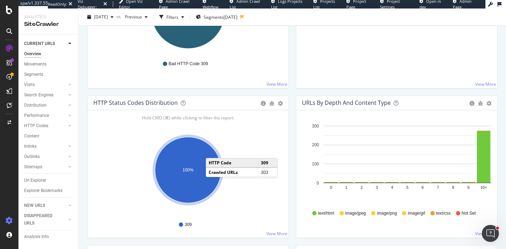 Image resolution: width=506 pixels, height=249 pixels. Describe the element at coordinates (214, 17) in the screenshot. I see `span: Segments` at that location.